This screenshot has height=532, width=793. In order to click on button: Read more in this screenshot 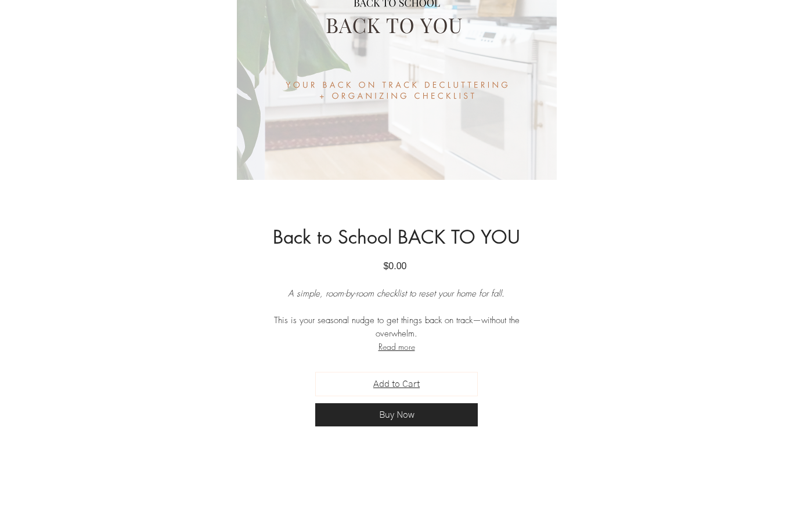, I will do `click(396, 347)`.